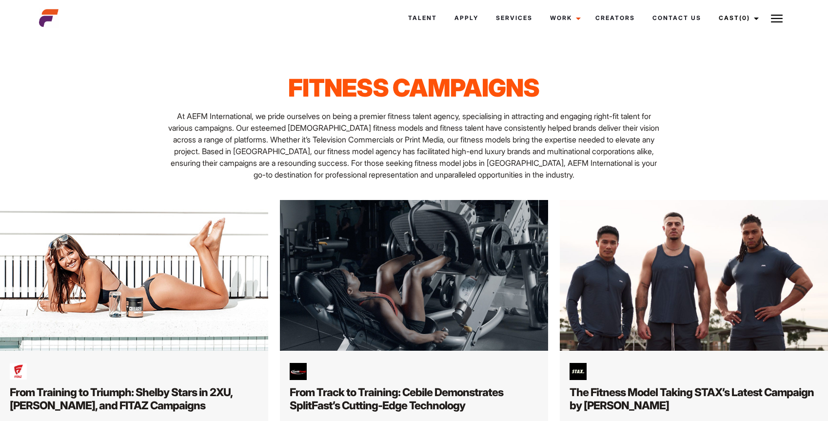 The width and height of the screenshot is (828, 421). What do you see at coordinates (18, 371) in the screenshot?
I see `img: download 3` at bounding box center [18, 371].